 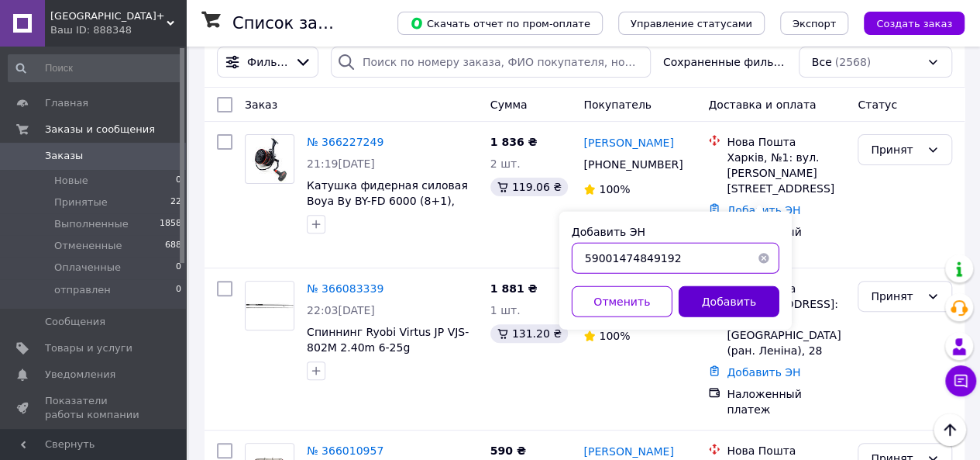 I want to click on span: Отмененные, so click(x=88, y=246).